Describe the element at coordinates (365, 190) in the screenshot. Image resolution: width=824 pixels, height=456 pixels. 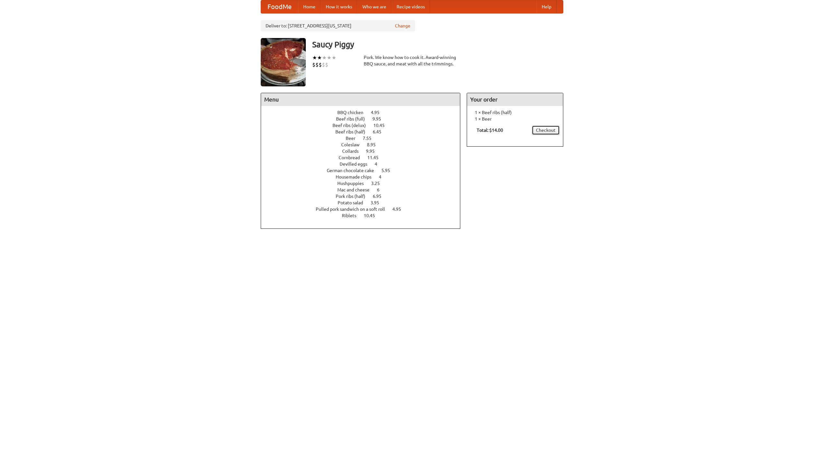
I see `a: Mac and cheese 6` at that location.